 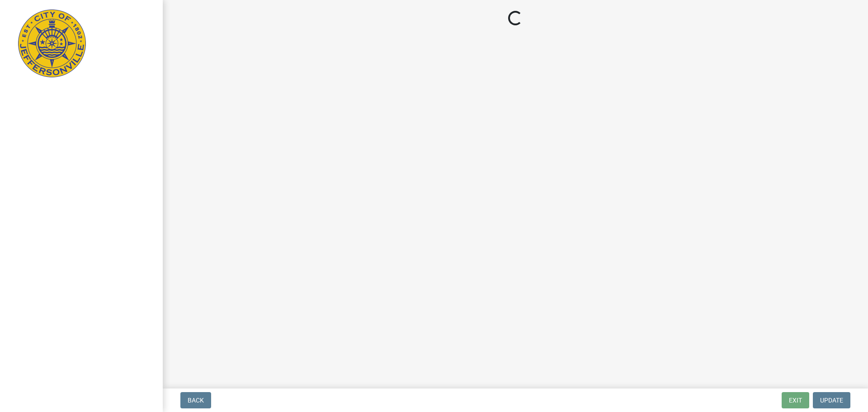 I want to click on span: Update, so click(x=831, y=400).